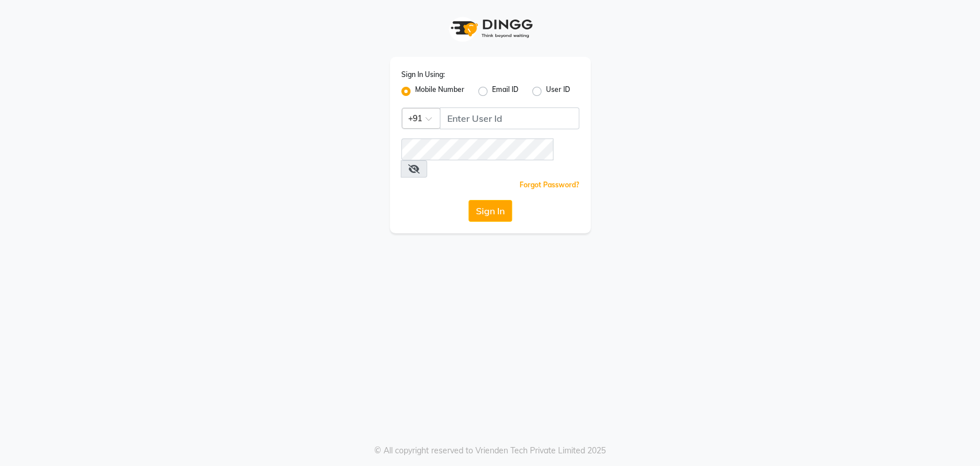  I want to click on label: Mobile Number, so click(440, 91).